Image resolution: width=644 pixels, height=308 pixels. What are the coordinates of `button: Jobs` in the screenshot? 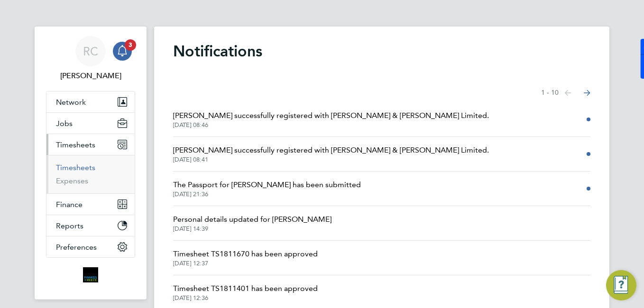 It's located at (91, 123).